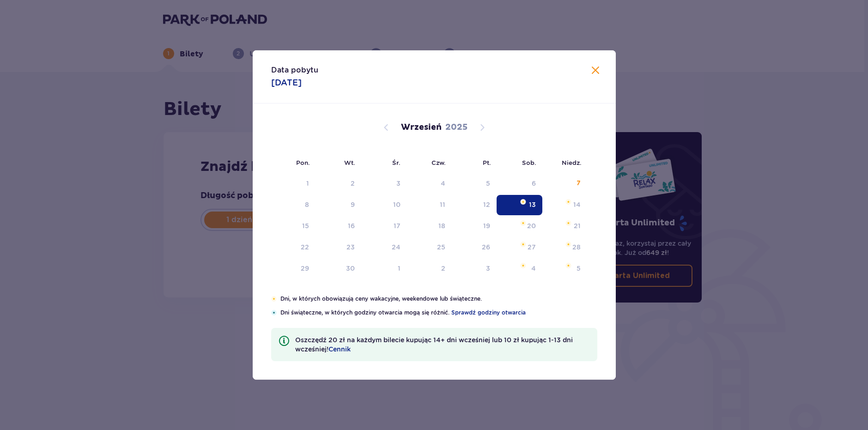 This screenshot has height=430, width=868. Describe the element at coordinates (294, 205) in the screenshot. I see `td: poniedziałek, 8 września 2025` at that location.